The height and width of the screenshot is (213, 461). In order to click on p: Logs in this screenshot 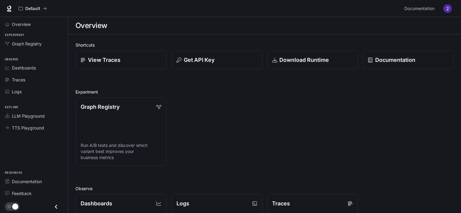, I will do `click(183, 203)`.